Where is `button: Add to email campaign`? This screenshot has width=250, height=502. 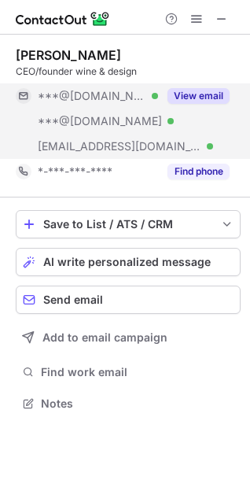
button: Add to email campaign is located at coordinates (128, 337).